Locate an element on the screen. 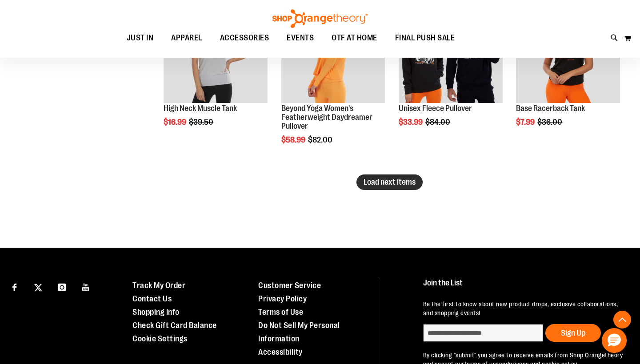 This screenshot has width=640, height=364. span: APPAREL is located at coordinates (187, 38).